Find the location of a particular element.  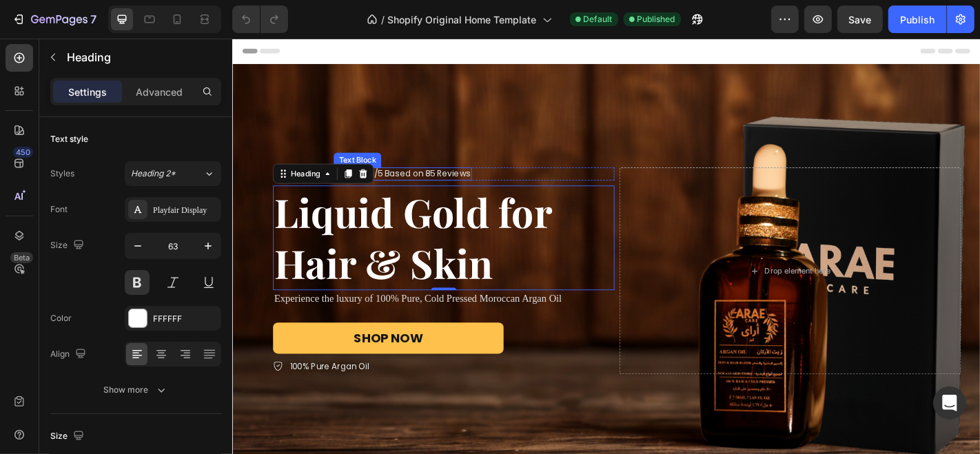

div: Text style is located at coordinates (69, 139).